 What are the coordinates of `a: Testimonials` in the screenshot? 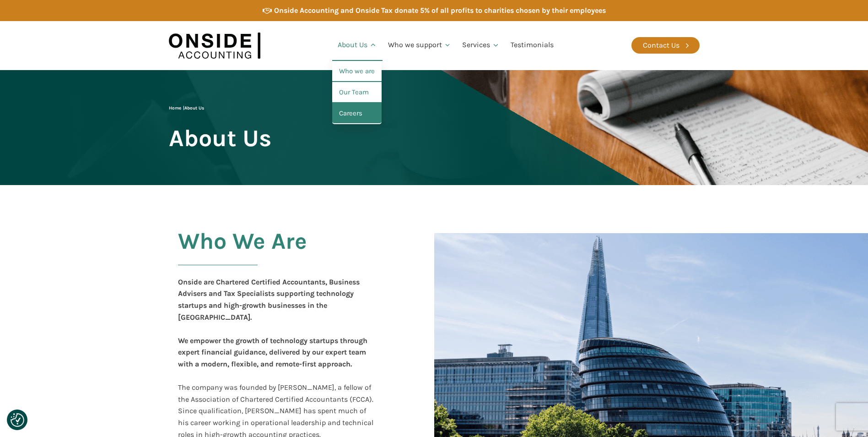 It's located at (532, 45).